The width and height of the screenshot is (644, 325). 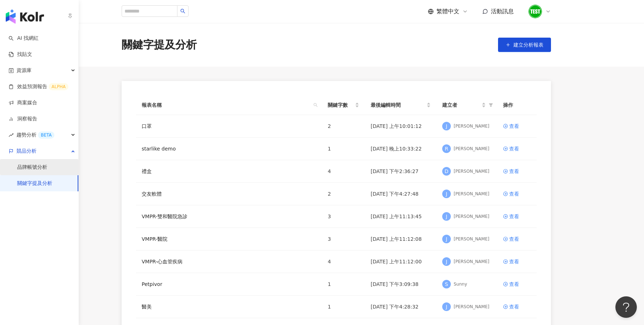 I want to click on span: 關鍵字數, so click(x=341, y=105).